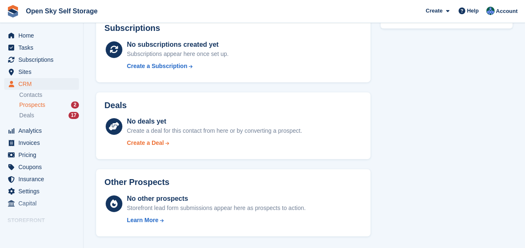 The width and height of the screenshot is (525, 248). What do you see at coordinates (49, 105) in the screenshot?
I see `a: Prospects 2` at bounding box center [49, 105].